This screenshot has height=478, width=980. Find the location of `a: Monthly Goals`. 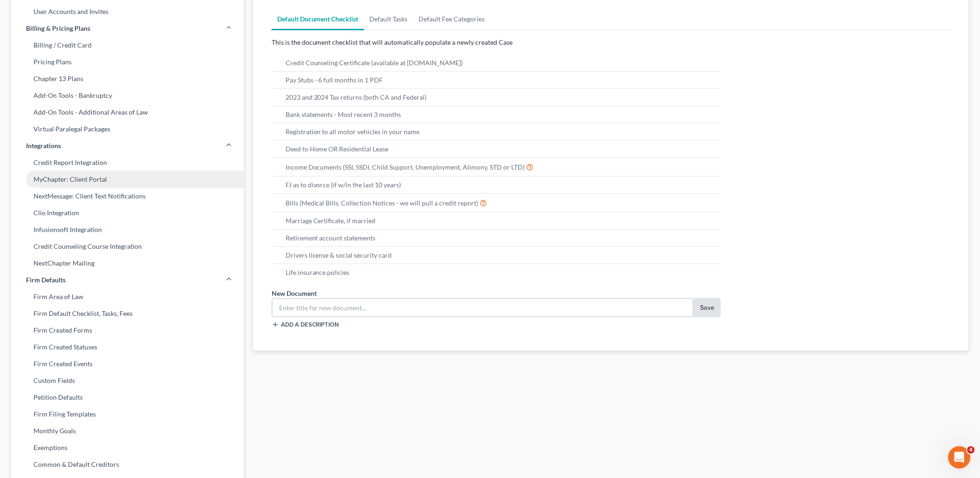

a: Monthly Goals is located at coordinates (127, 430).